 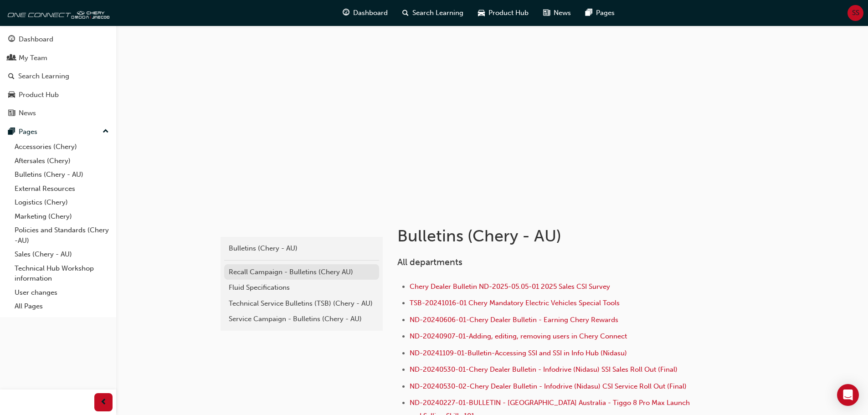 I want to click on span: ND-20241109-01-Bulletin-Accessing SSI and SSI in Info Hub (Nidasu), so click(x=518, y=353).